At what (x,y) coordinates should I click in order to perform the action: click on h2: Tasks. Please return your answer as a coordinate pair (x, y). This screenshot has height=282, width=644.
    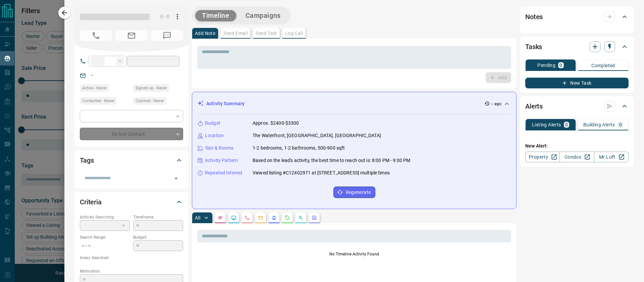
    Looking at the image, I should click on (533, 47).